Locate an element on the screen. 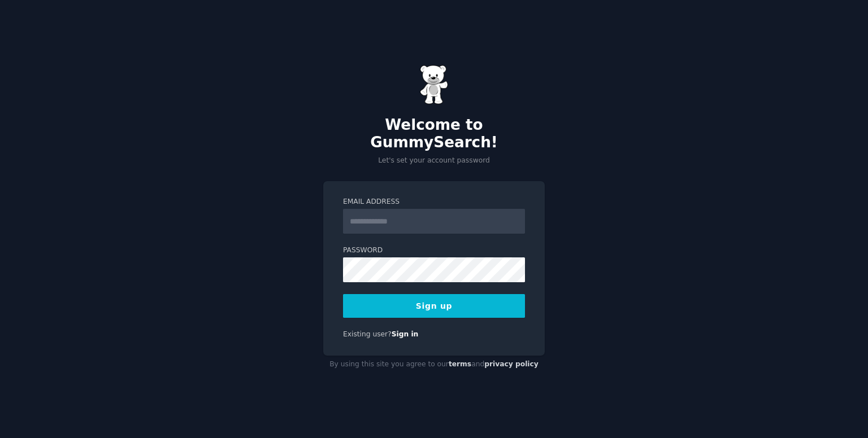 Image resolution: width=868 pixels, height=438 pixels. div: By using this site you agree to our and is located at coordinates (434, 365).